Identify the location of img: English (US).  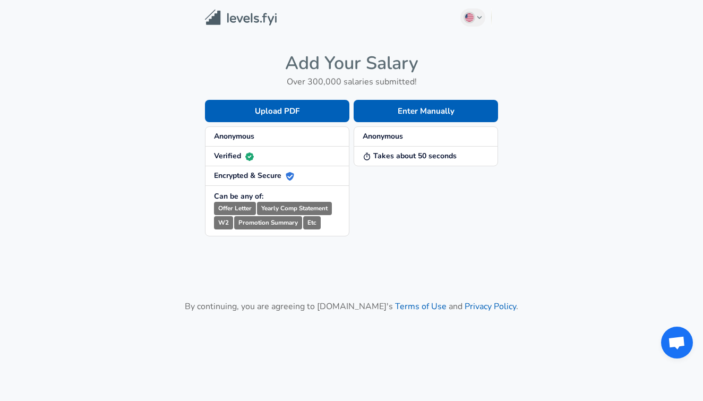
(470, 18).